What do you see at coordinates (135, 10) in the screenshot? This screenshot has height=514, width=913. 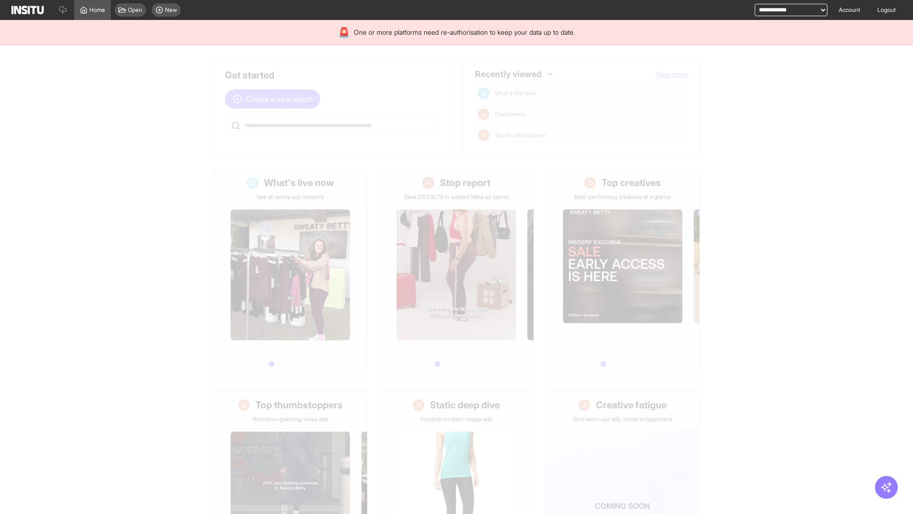 I see `span: Open` at bounding box center [135, 10].